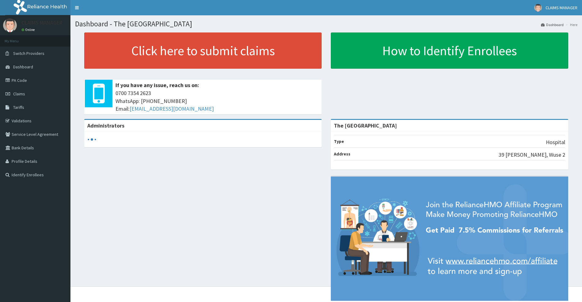 The width and height of the screenshot is (582, 302). Describe the element at coordinates (92, 139) in the screenshot. I see `svg: audio-loading` at that location.